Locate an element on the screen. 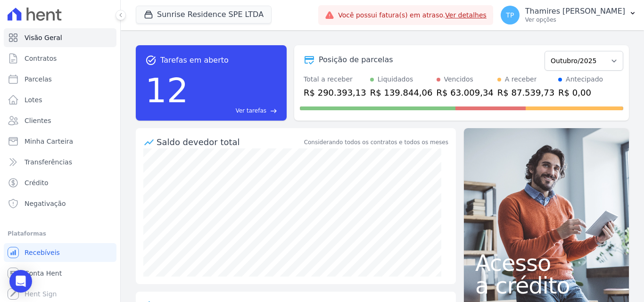 The width and height of the screenshot is (644, 302). a: Negativação is located at coordinates (60, 204).